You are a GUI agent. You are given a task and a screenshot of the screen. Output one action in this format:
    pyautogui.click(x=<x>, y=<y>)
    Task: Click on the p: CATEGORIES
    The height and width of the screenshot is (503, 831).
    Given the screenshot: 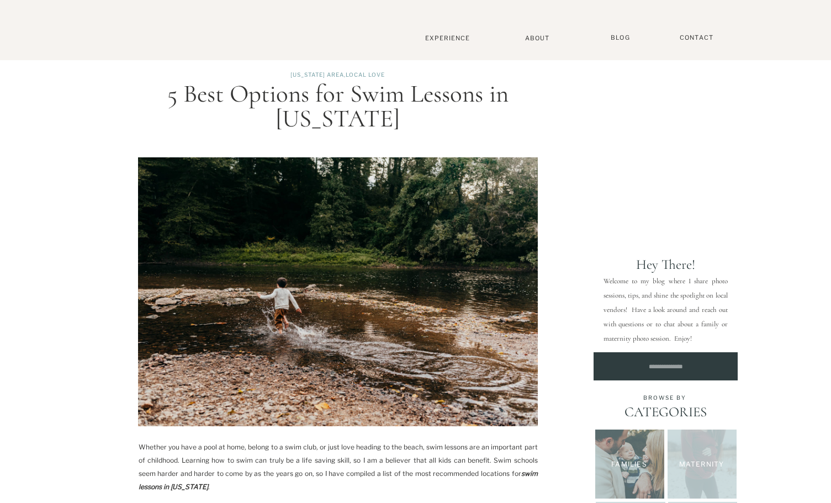 What is the action you would take?
    pyautogui.click(x=665, y=412)
    